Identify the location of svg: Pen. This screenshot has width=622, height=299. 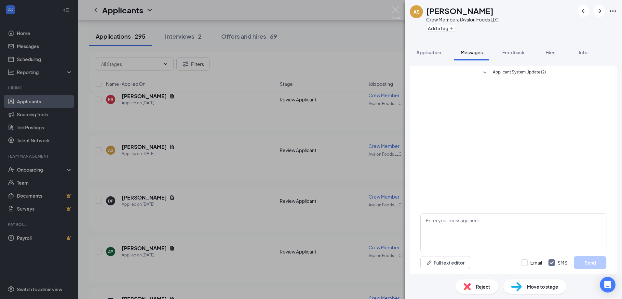
(429, 263).